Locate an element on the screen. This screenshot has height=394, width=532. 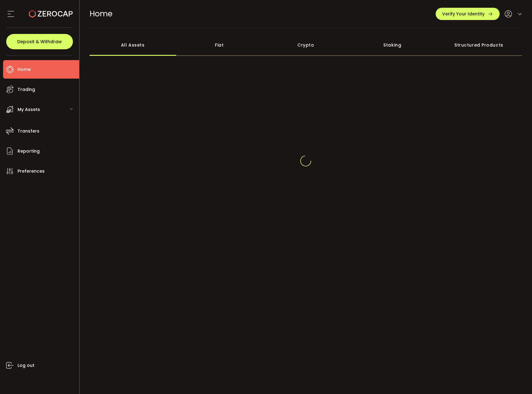
div: Crypto is located at coordinates (306, 45).